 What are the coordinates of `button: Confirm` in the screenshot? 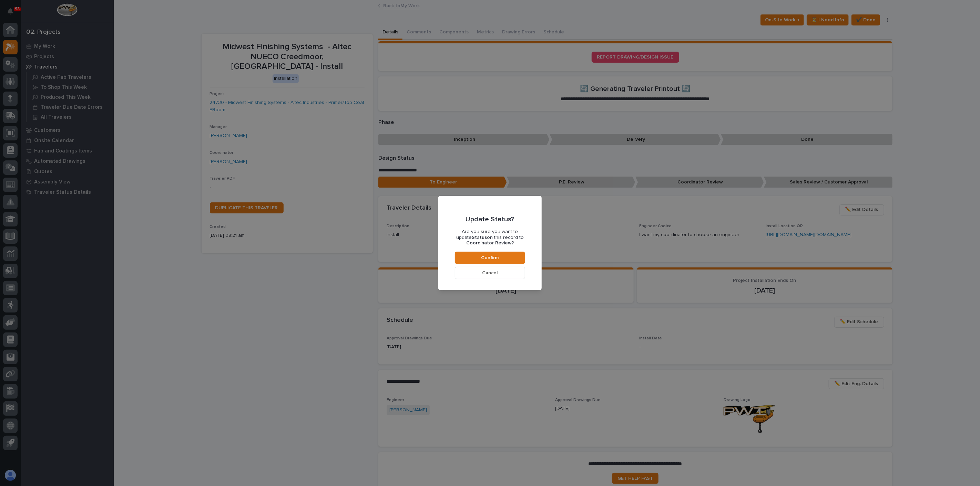 It's located at (490, 258).